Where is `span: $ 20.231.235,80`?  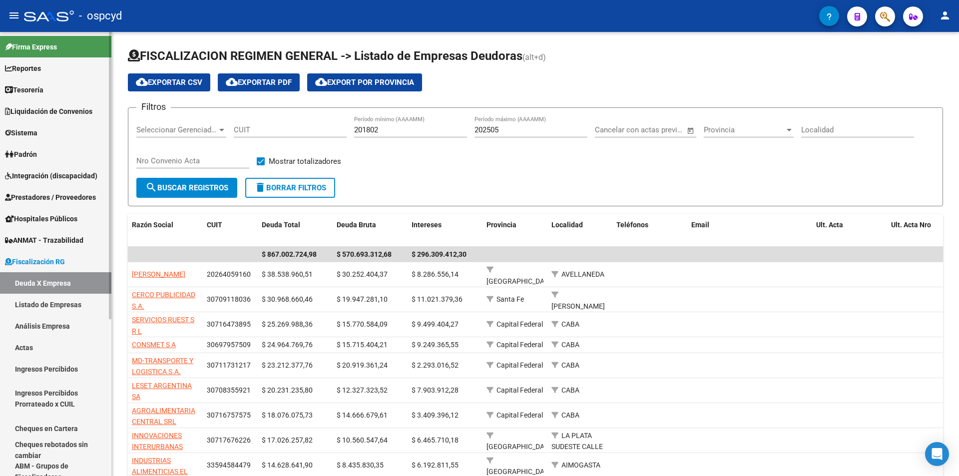 span: $ 20.231.235,80 is located at coordinates (287, 390).